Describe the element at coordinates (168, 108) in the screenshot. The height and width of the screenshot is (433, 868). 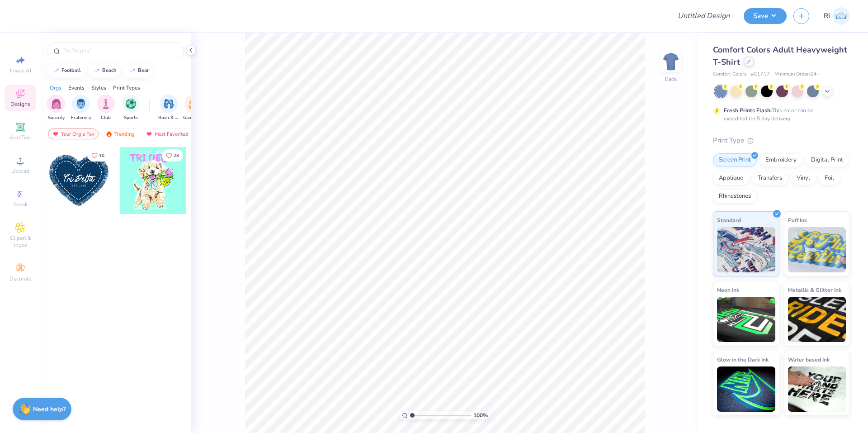
I see `div: filter for Rush & Bid` at that location.